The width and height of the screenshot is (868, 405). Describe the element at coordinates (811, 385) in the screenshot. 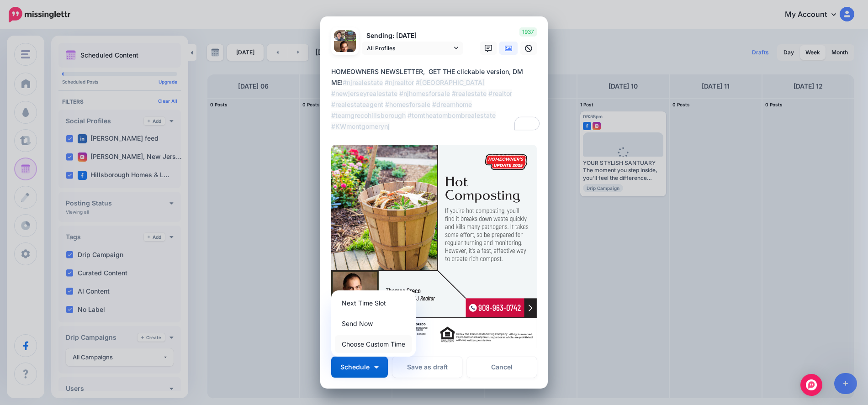

I see `div: Open Intercom Messenger` at that location.